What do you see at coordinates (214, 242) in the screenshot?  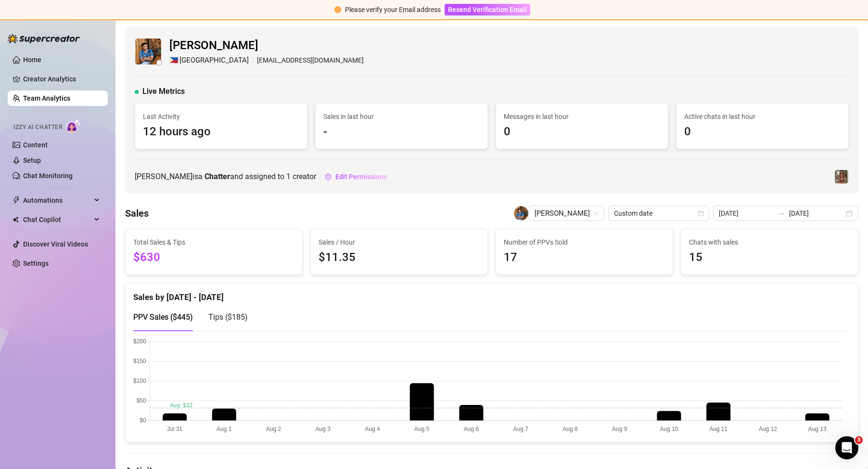 I see `span: Total Sales & Tips` at bounding box center [214, 242].